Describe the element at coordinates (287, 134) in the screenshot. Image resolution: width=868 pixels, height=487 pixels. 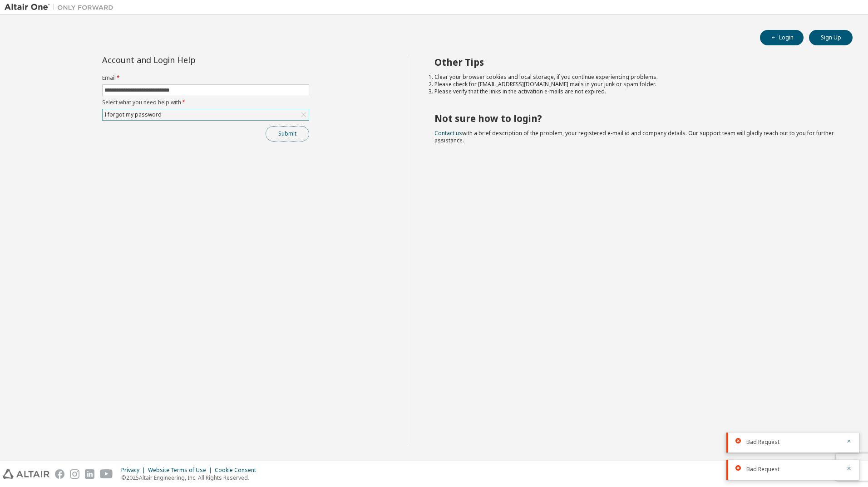
I see `button: Submit` at that location.